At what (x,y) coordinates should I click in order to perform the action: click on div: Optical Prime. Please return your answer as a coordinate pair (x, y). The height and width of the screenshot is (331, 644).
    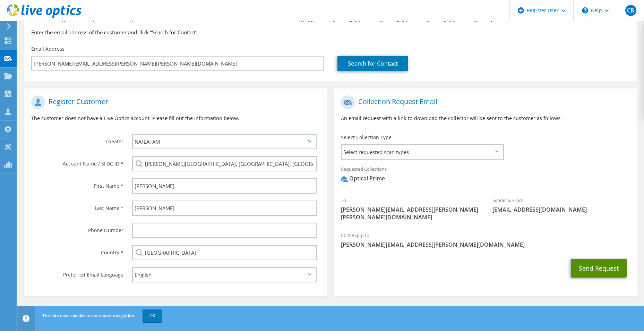
    Looking at the image, I should click on (363, 178).